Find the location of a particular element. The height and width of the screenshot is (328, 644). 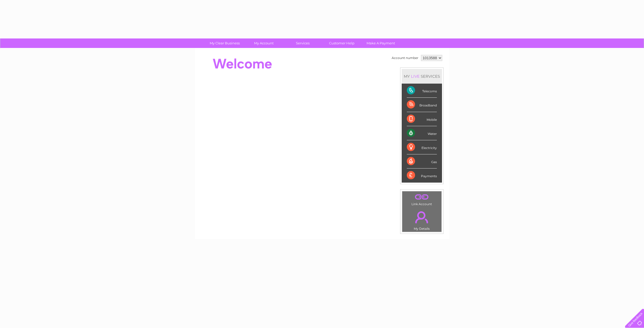

div: Electricity is located at coordinates (422, 147).